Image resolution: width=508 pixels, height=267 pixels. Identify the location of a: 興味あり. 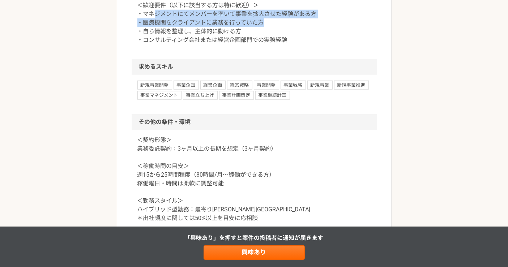
(254, 253).